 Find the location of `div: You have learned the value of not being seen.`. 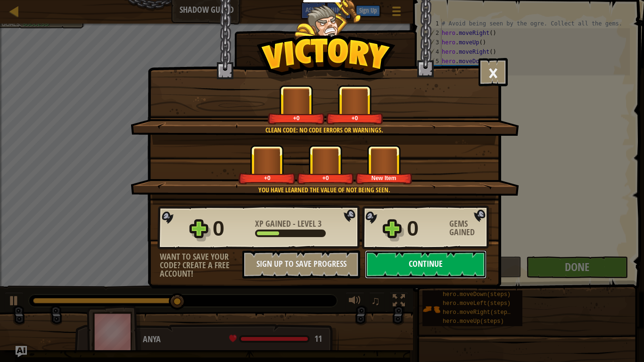

div: You have learned the value of not being seen. is located at coordinates (324, 190).